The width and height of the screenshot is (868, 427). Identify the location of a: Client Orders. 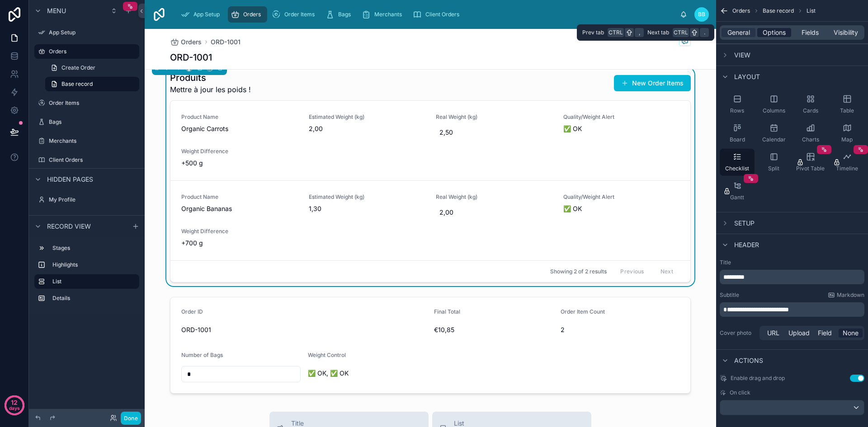
(86, 160).